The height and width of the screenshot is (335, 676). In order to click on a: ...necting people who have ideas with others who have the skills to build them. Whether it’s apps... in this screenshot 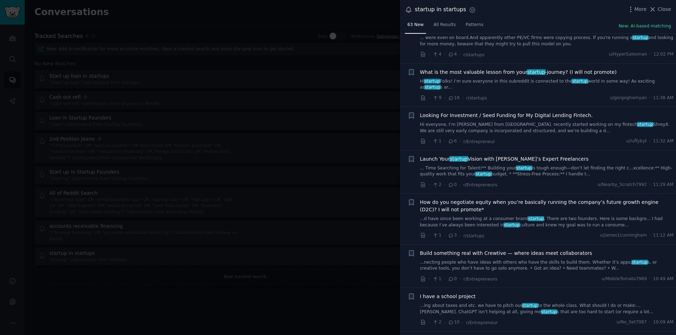, I will do `click(547, 266)`.